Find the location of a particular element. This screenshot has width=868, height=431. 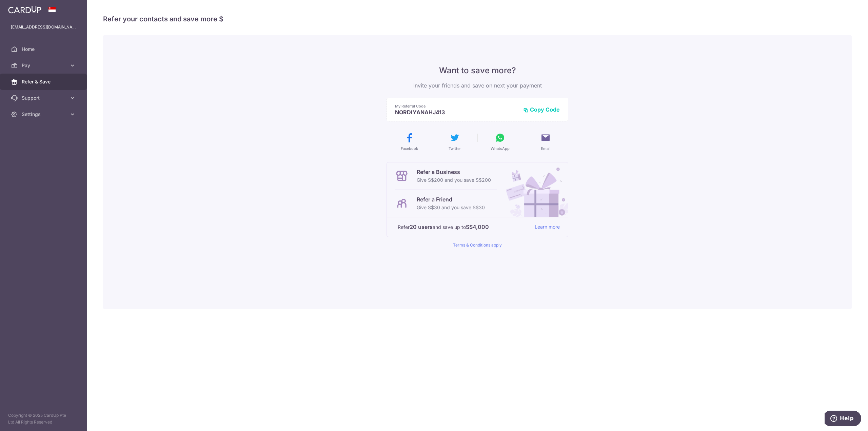

img: CardUp is located at coordinates (24, 10).